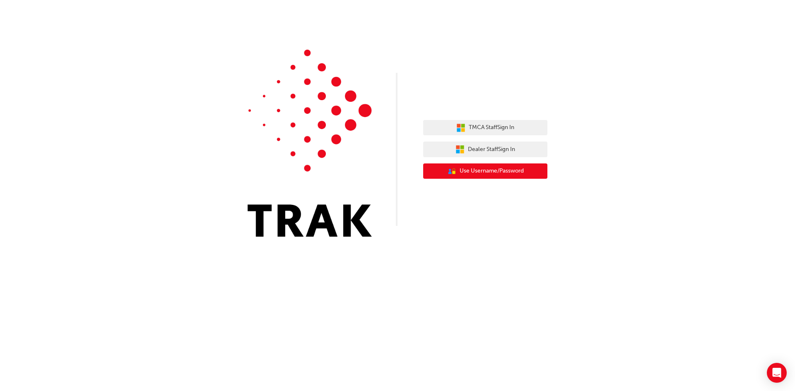 Image resolution: width=795 pixels, height=391 pixels. I want to click on button: TMCA StaffSign In, so click(485, 128).